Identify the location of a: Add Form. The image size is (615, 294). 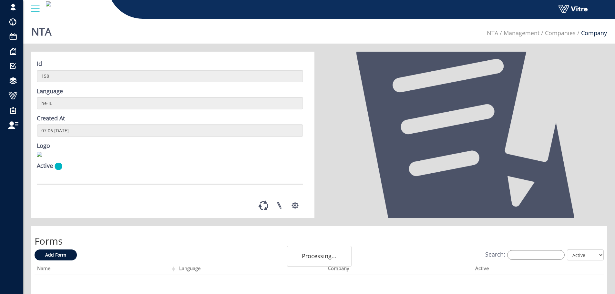
(56, 255).